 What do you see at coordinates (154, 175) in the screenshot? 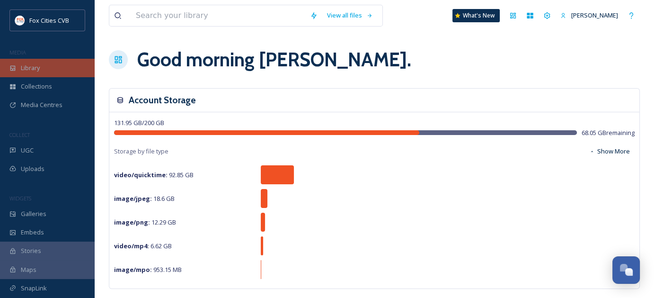
I see `span: 92.85 GB` at bounding box center [154, 175].